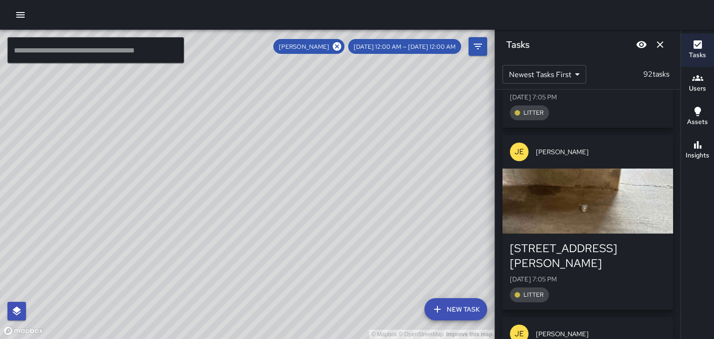  What do you see at coordinates (641, 45) in the screenshot?
I see `button: Blur` at bounding box center [641, 45].